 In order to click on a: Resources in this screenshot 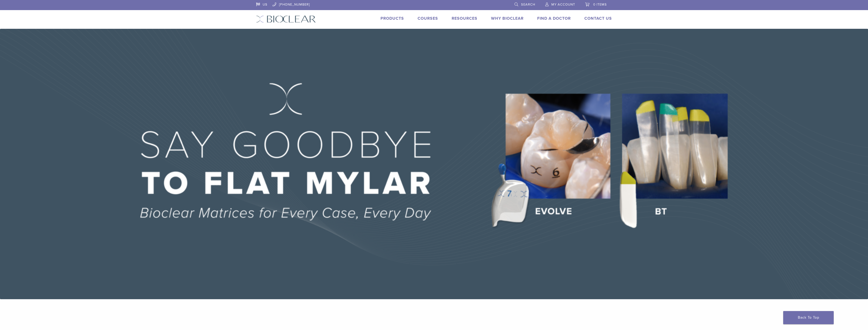, I will do `click(464, 18)`.